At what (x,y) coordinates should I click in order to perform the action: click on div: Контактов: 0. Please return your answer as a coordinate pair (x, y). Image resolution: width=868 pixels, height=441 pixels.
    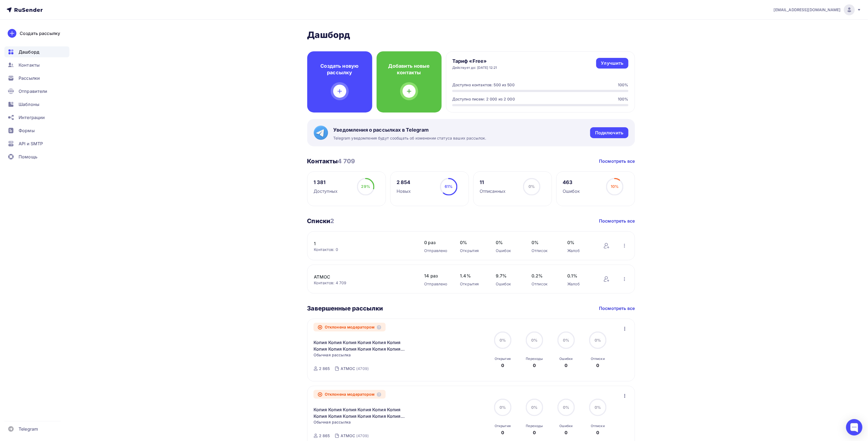
    Looking at the image, I should click on (364, 249).